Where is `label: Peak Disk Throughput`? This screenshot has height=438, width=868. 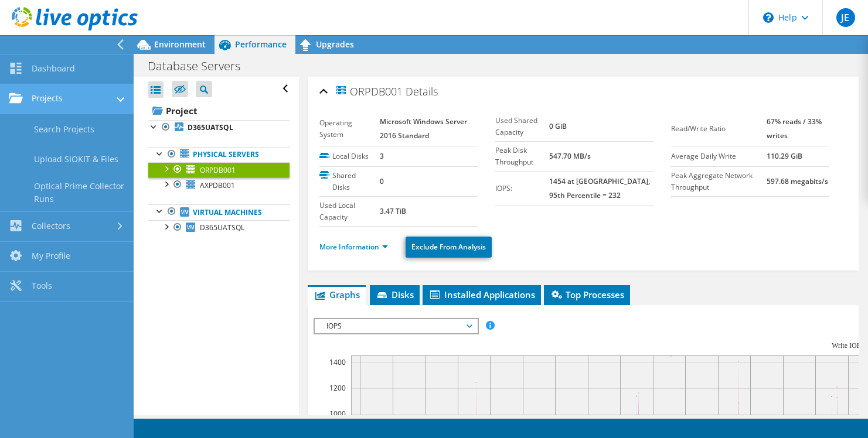
label: Peak Disk Throughput is located at coordinates (522, 156).